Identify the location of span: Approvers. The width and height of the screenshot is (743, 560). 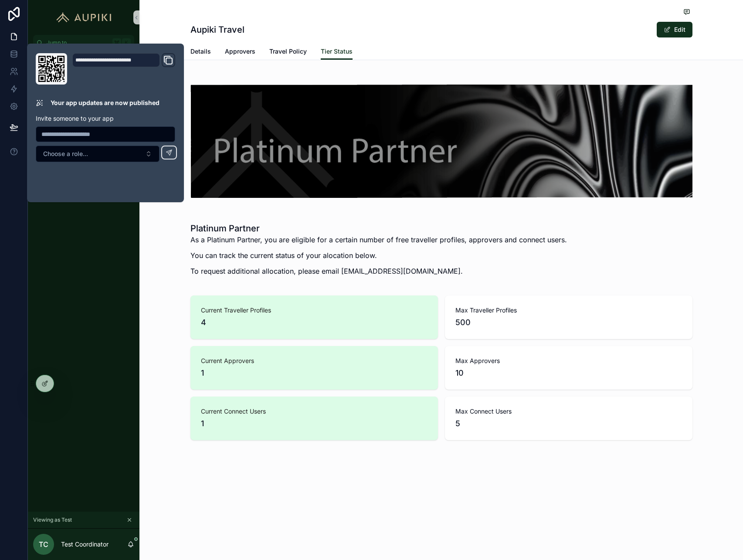
(240, 52).